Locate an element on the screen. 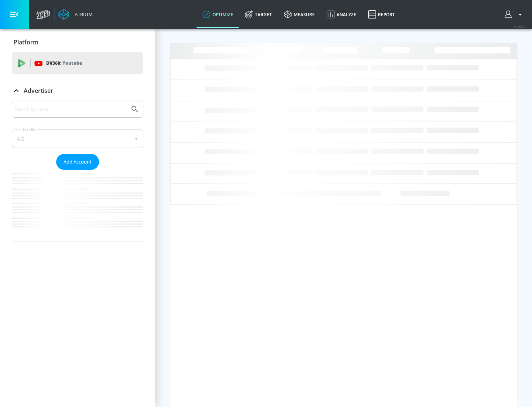 The image size is (532, 407). a: Analyze is located at coordinates (341, 14).